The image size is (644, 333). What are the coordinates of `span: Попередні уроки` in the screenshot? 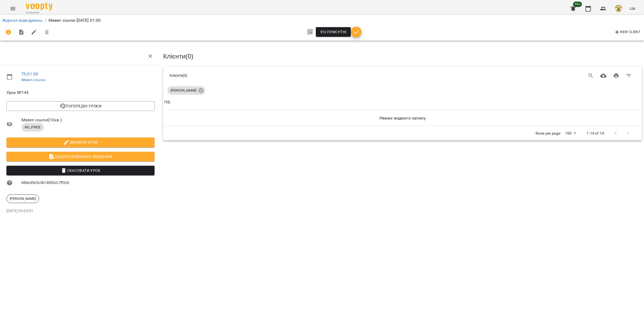 It's located at (80, 106).